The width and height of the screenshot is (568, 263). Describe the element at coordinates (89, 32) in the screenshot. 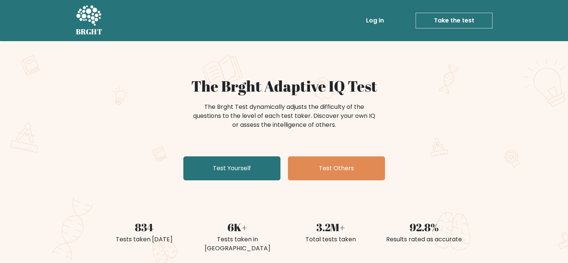

I see `h5: BRGHT` at that location.